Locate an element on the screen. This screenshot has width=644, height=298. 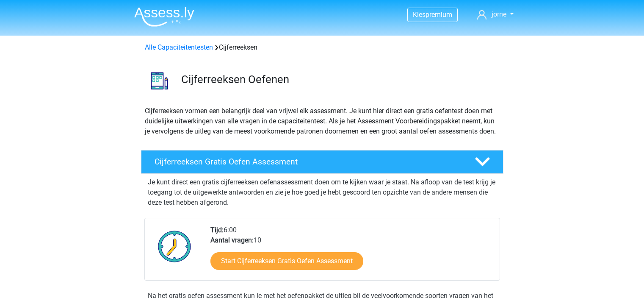
p: Je kunt direct een gratis cijferreeksen oefenassessment doen om te kijken waar je staat. Na afloo... is located at coordinates (322, 193).